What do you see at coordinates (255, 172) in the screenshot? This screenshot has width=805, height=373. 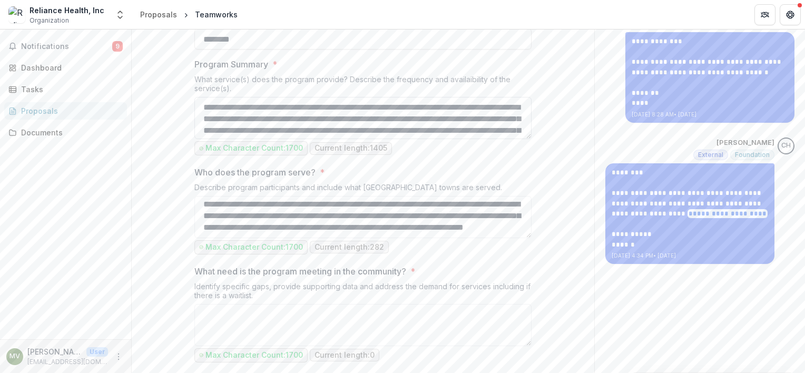 I see `p: Who does the program serve?` at bounding box center [255, 172].